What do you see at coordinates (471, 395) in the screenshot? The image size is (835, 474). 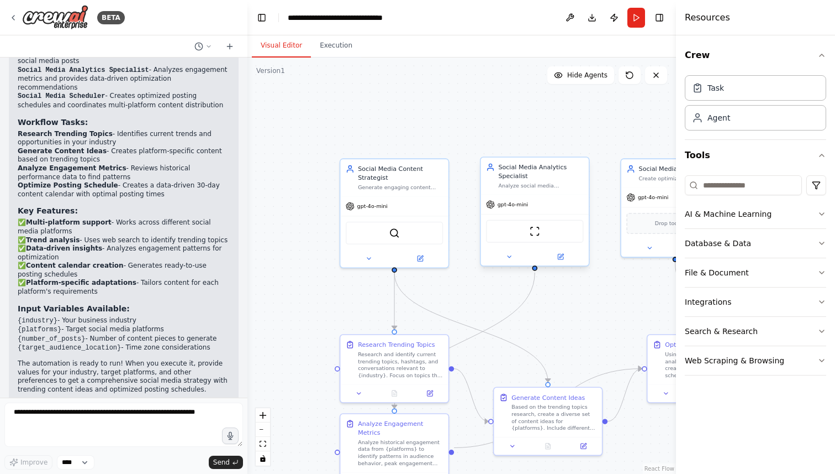 I see `g: Edge from 09a5a687-a6f3-4011-a8f6-9f1bcefc238b to 4302972a-cd7b-4832-a533-32cd4ca21232` at bounding box center [471, 395].